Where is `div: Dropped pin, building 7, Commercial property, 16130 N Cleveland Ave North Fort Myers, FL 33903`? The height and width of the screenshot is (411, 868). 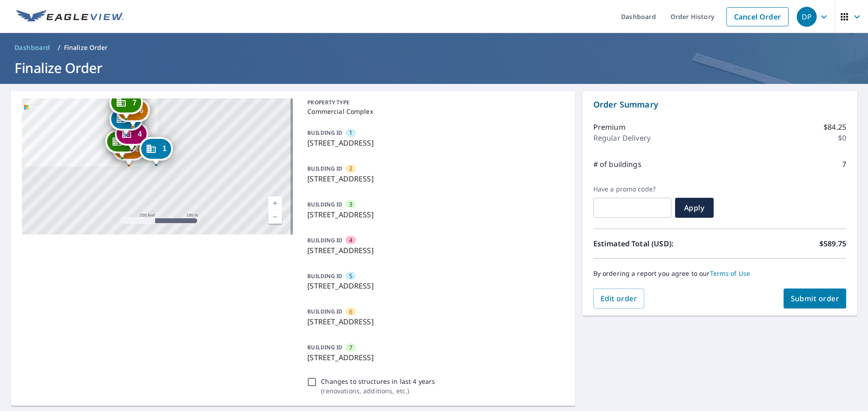
div: Dropped pin, building 7, Commercial property, 16130 N Cleveland Ave North Fort Myers, FL 33903 is located at coordinates (126, 105).